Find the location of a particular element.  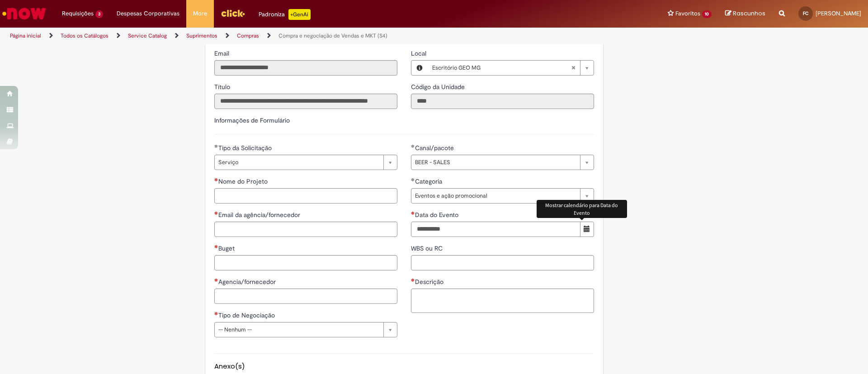

input: Email da agência/fornecedor is located at coordinates (306, 229).